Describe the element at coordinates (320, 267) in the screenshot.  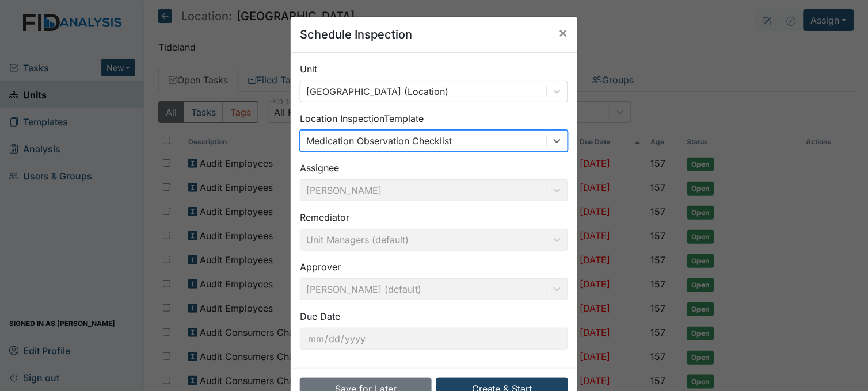
I see `label: Approver` at that location.